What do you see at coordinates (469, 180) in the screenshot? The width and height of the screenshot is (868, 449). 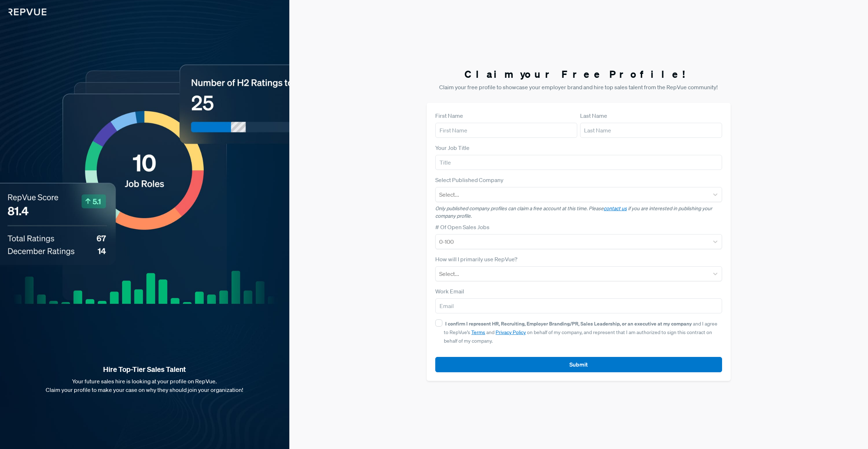 I see `label: Select Published Company` at bounding box center [469, 180].